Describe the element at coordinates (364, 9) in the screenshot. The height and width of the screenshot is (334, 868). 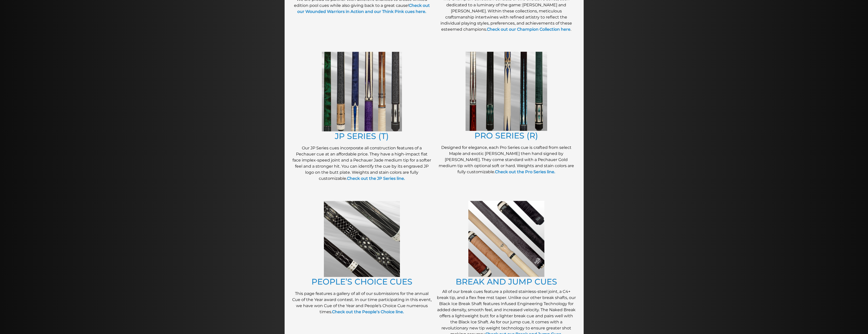
I see `a: Check out our Wounded Warriors in Action and our Think Pink cues here.` at that location.